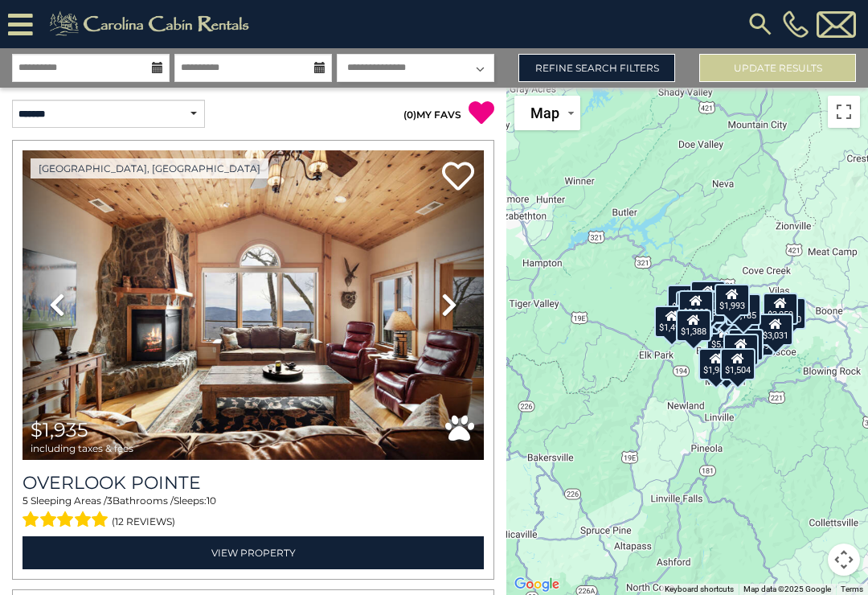  I want to click on span: $1,935, so click(59, 429).